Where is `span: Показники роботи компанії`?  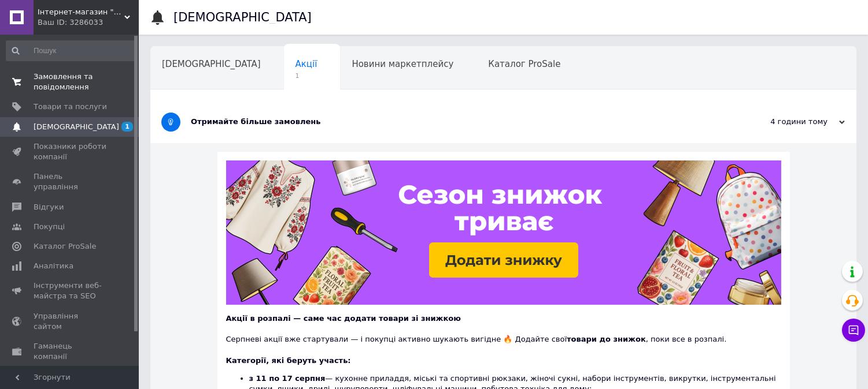
span: Показники роботи компанії is located at coordinates (70, 151).